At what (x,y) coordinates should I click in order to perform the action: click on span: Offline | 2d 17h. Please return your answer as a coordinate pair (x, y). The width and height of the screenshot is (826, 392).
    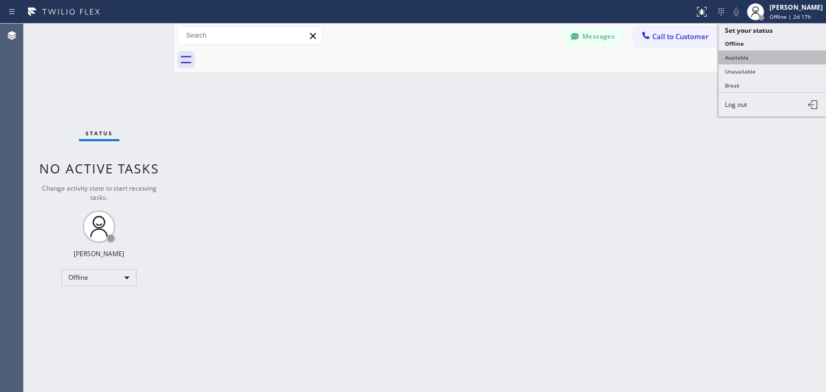
    Looking at the image, I should click on (790, 17).